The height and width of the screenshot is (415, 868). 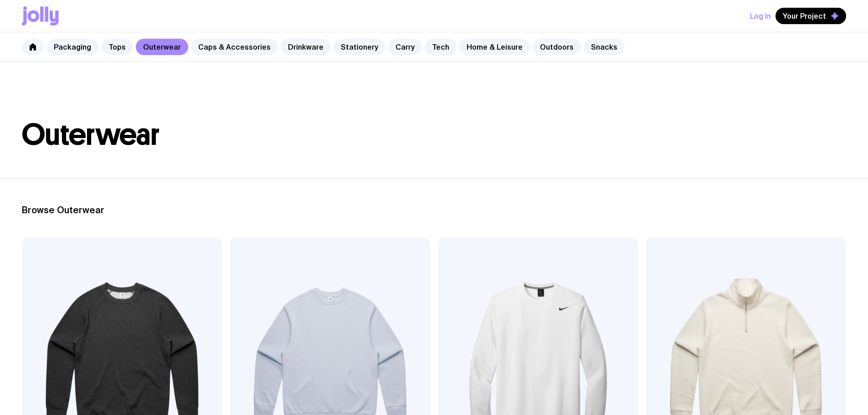 I want to click on button: Log In, so click(x=761, y=16).